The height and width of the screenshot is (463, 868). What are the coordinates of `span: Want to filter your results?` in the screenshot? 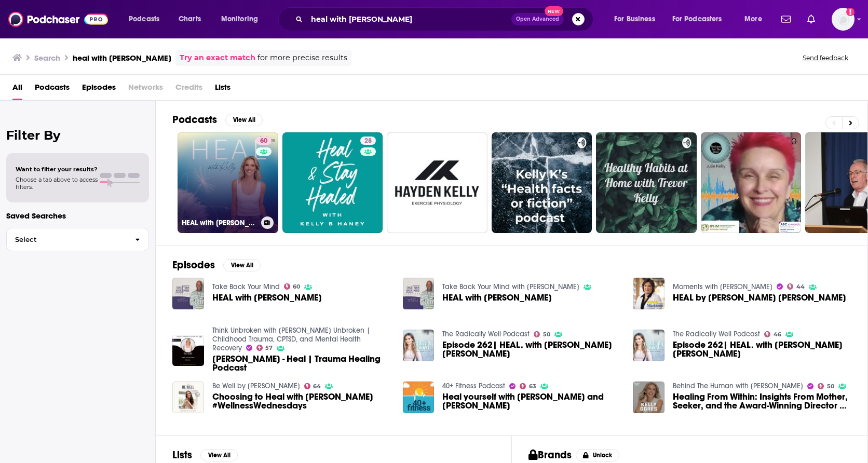 It's located at (57, 169).